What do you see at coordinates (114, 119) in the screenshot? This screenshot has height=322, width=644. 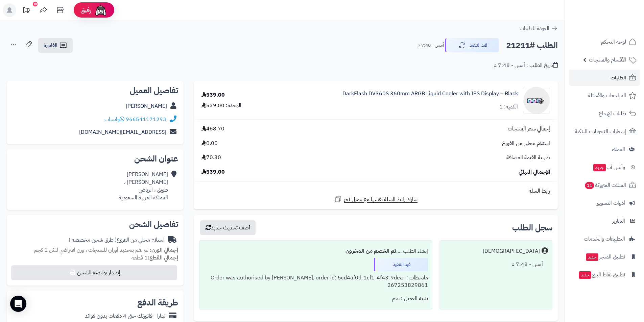 I see `span: واتساب` at bounding box center [114, 119].